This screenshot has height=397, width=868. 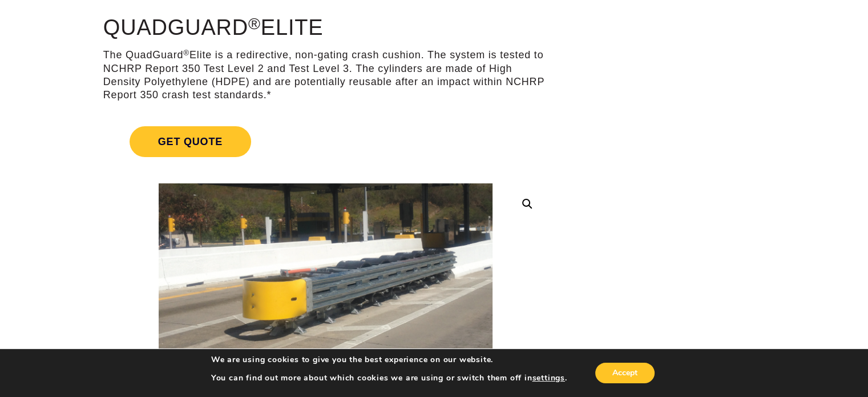 I want to click on a: Get Quote, so click(x=325, y=142).